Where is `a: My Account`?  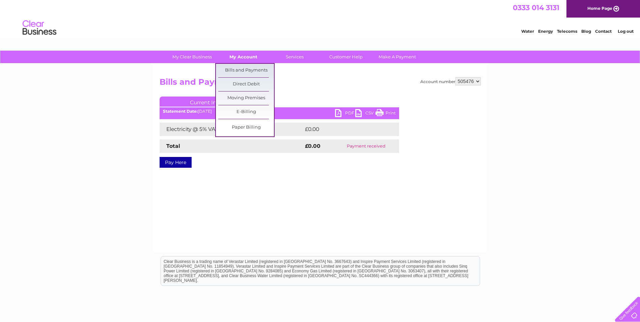
a: My Account is located at coordinates (243, 57).